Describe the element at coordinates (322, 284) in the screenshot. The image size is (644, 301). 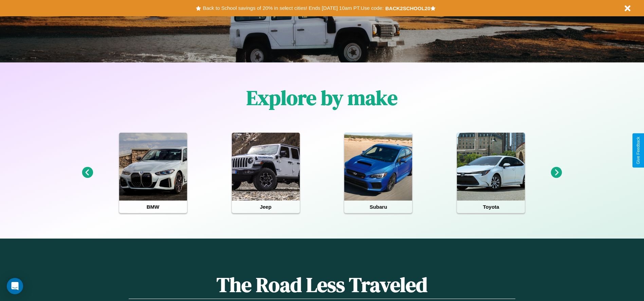
I see `h1: The Road Less Traveled` at that location.